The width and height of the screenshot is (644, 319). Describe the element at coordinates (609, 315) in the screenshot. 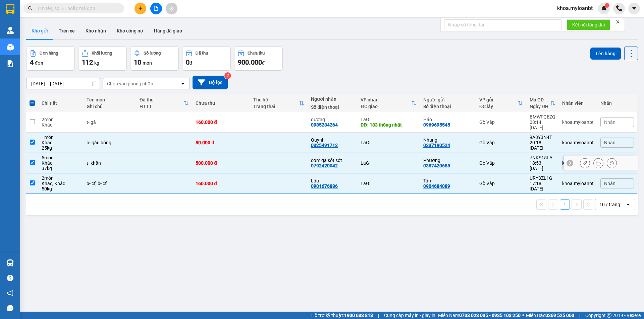

I see `span: copyright` at that location.